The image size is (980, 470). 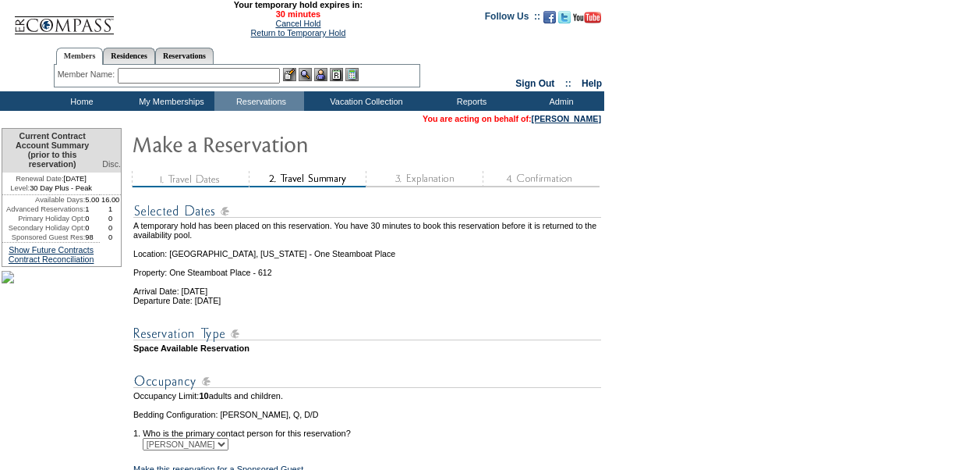 I want to click on img: Shot-40-004.jpg, so click(x=8, y=276).